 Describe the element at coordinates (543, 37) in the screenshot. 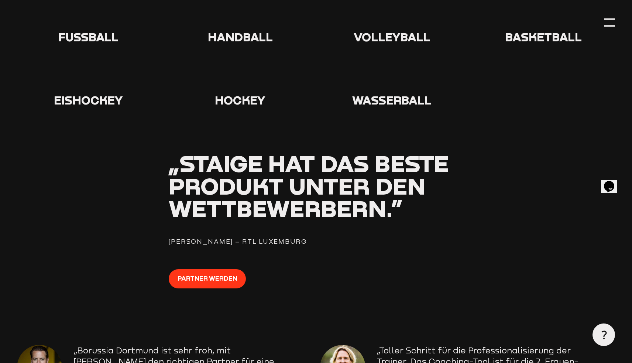

I see `span: Basketball` at that location.